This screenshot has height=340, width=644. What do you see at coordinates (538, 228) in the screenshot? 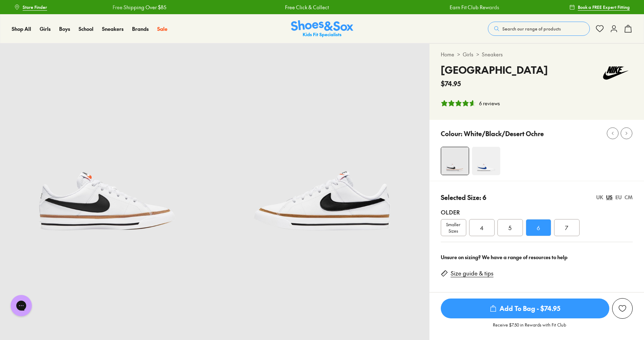
I see `span: 6` at bounding box center [538, 228].